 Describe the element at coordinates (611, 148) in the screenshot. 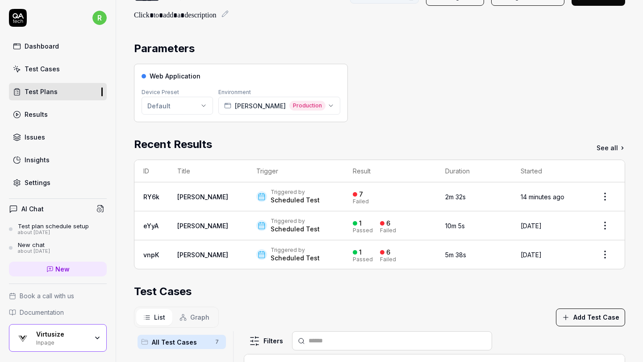

I see `a: See all` at that location.